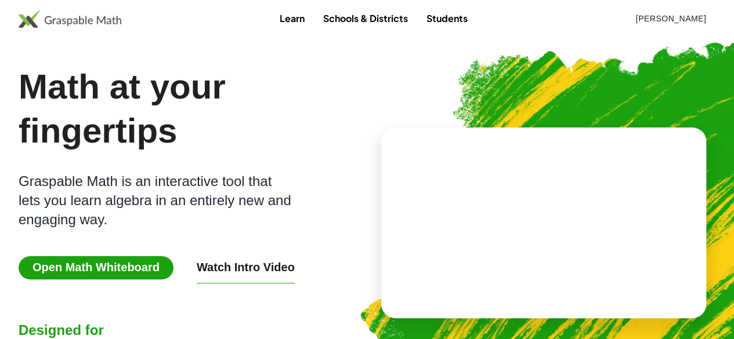  I want to click on span: Open Math Whiteboard, so click(96, 268).